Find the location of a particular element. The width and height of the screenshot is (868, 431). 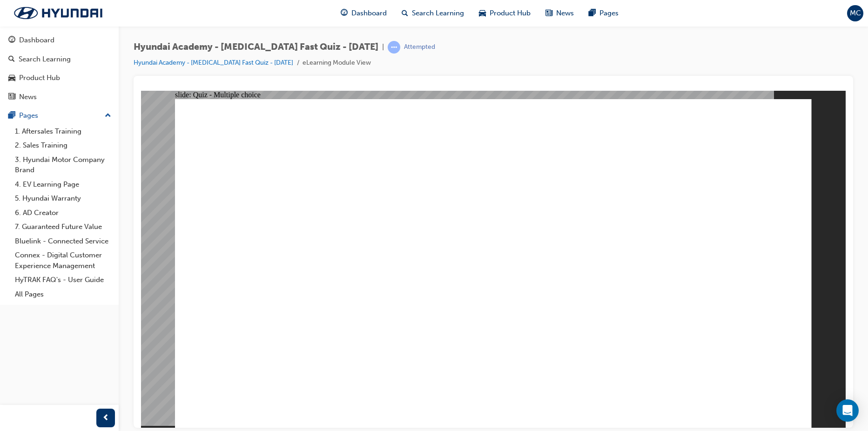

a: 7. Guaranteed Future Value is located at coordinates (63, 227).